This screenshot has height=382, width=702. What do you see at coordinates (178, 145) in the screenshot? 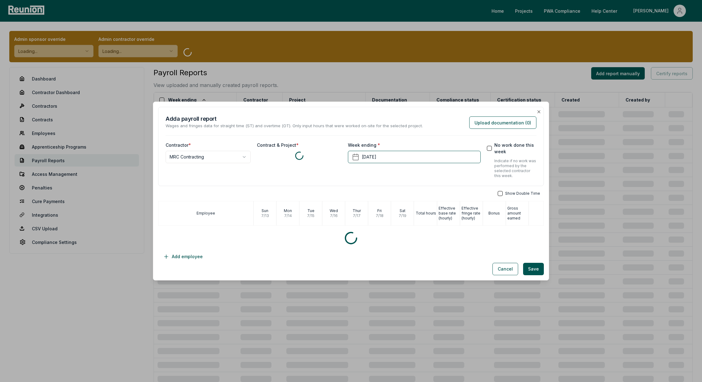
I see `label: Contractor` at bounding box center [178, 145].